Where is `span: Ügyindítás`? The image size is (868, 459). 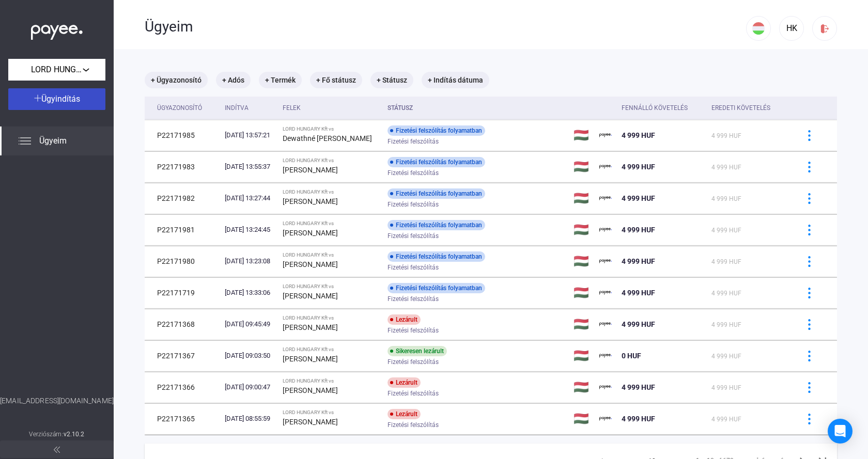
span: Ügyindítás is located at coordinates (61, 99).